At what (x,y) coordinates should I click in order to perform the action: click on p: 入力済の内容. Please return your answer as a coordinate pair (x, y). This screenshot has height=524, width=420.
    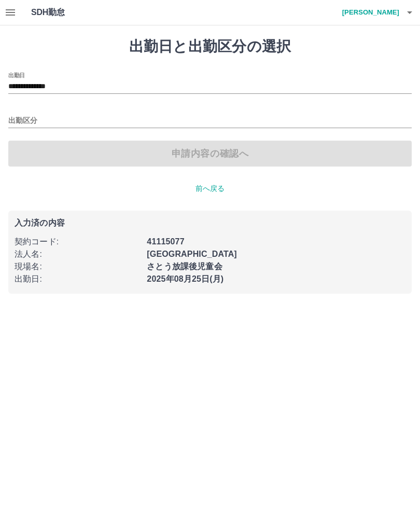
    Looking at the image, I should click on (210, 223).